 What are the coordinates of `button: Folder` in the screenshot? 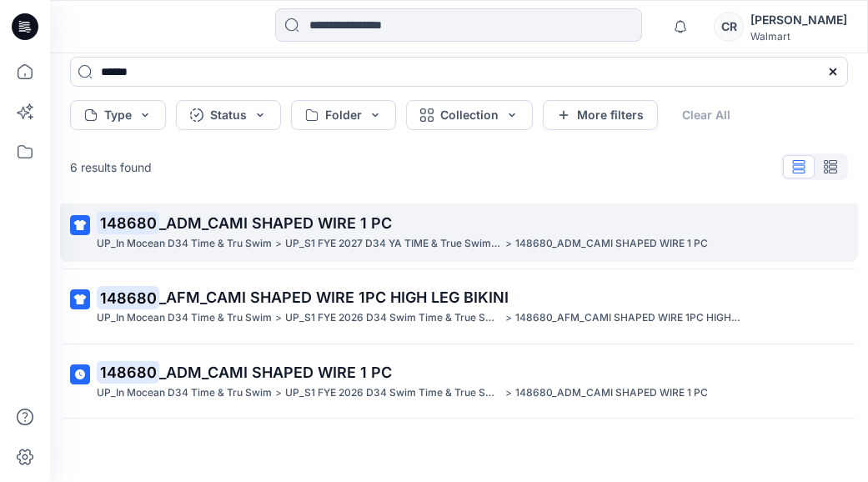 It's located at (343, 115).